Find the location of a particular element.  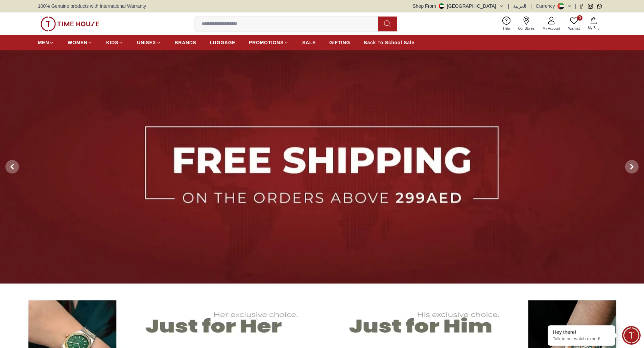

span: GIFTING is located at coordinates (339, 42).